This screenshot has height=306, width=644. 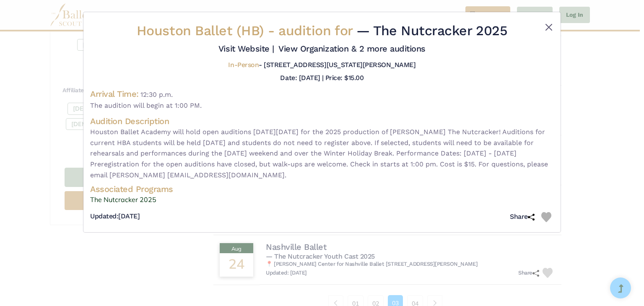 I want to click on span: The audition will begin at 1:00 PM., so click(x=322, y=106).